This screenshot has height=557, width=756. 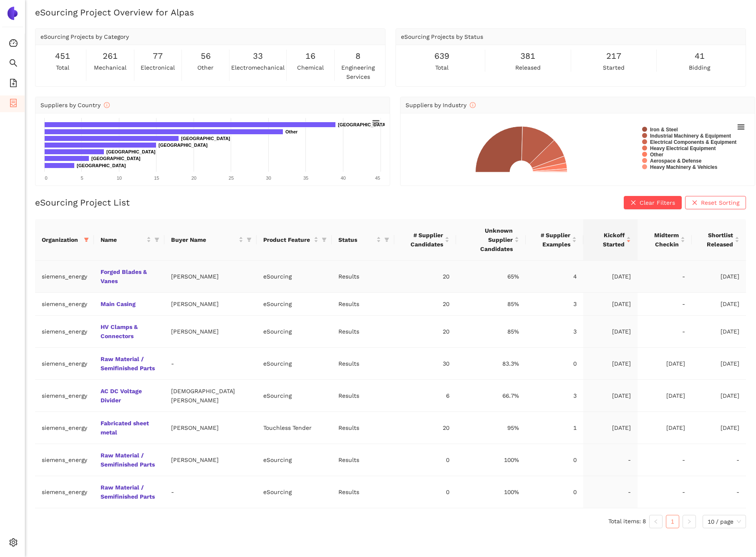 What do you see at coordinates (205, 56) in the screenshot?
I see `span: 56` at bounding box center [205, 56].